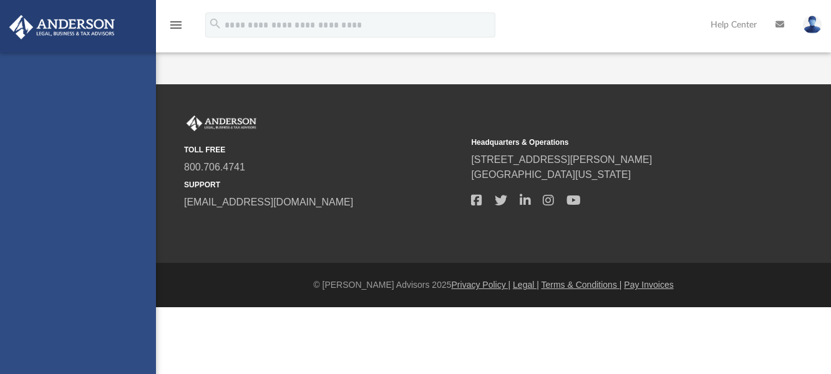 The width and height of the screenshot is (831, 374). I want to click on small: Headquarters & Operations, so click(610, 142).